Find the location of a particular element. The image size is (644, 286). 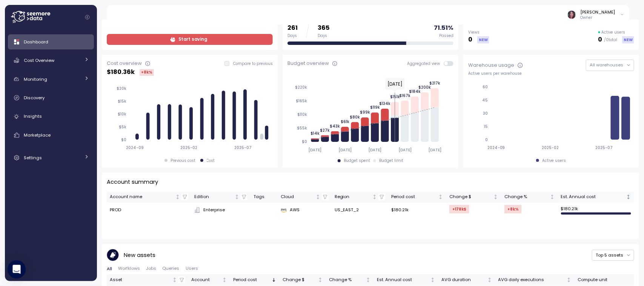

p: Compare to previous is located at coordinates (253, 64).